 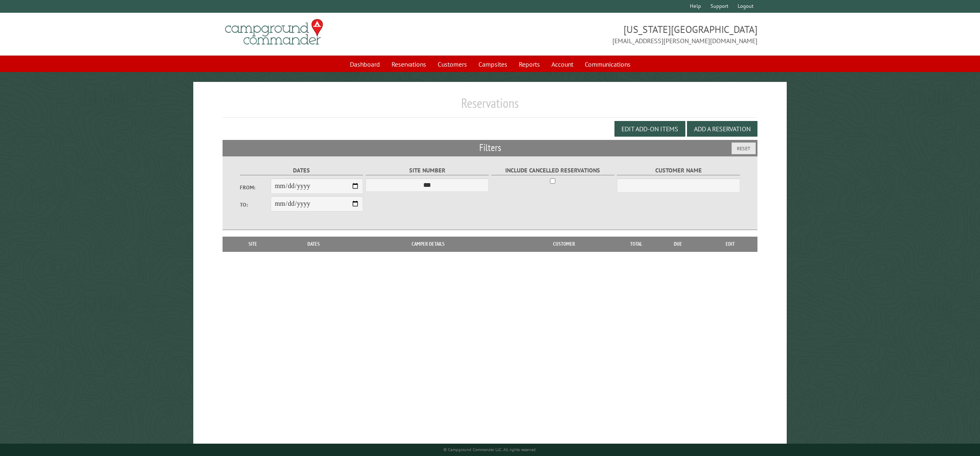 I want to click on button: Edit Add-on Items, so click(x=650, y=129).